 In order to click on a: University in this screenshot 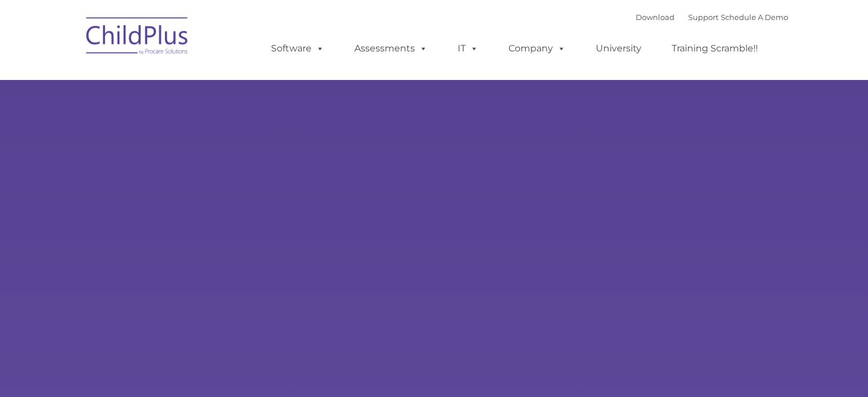, I will do `click(619, 49)`.